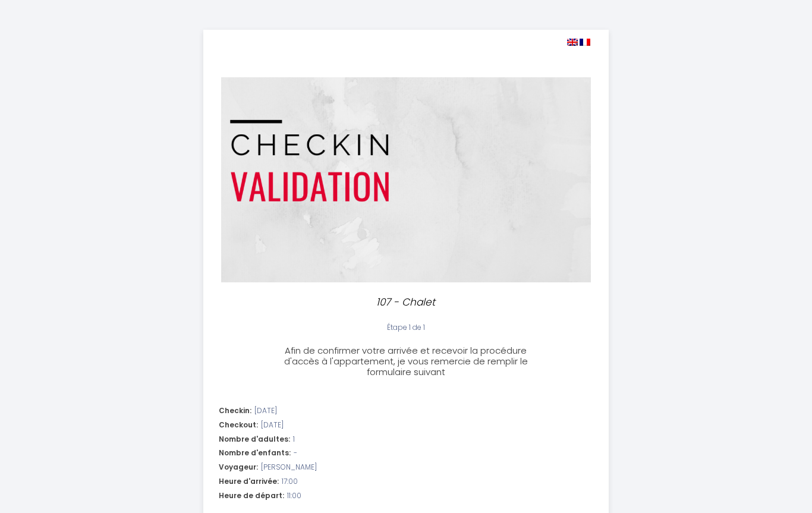  What do you see at coordinates (235, 411) in the screenshot?
I see `span: Checkin:` at bounding box center [235, 411].